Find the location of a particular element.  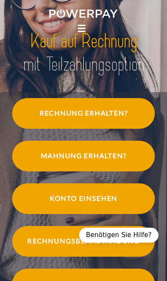

button: Rechnung erhalten? is located at coordinates (84, 113).